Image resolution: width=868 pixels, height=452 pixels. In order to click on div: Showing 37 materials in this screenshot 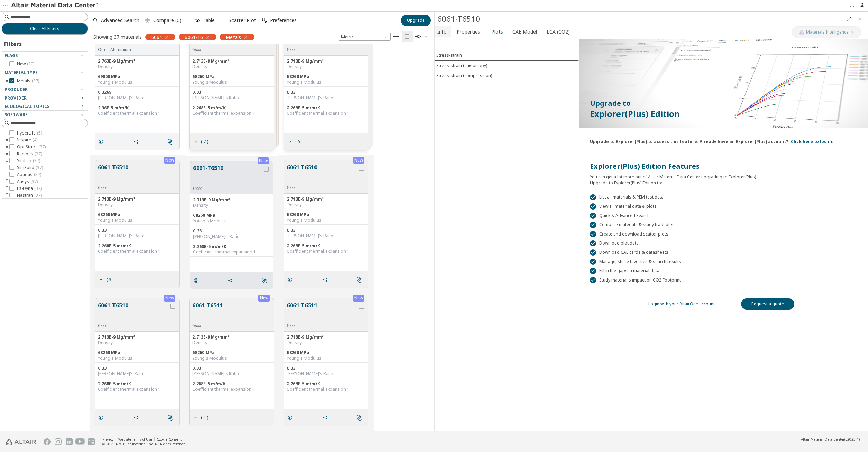, I will do `click(118, 36)`.